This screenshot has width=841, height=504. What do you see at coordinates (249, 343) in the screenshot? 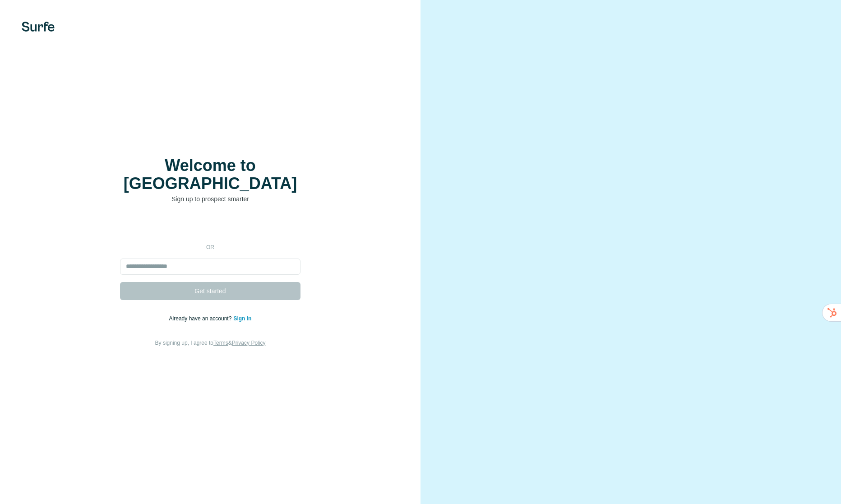
I see `a: Privacy Policy` at bounding box center [249, 343].